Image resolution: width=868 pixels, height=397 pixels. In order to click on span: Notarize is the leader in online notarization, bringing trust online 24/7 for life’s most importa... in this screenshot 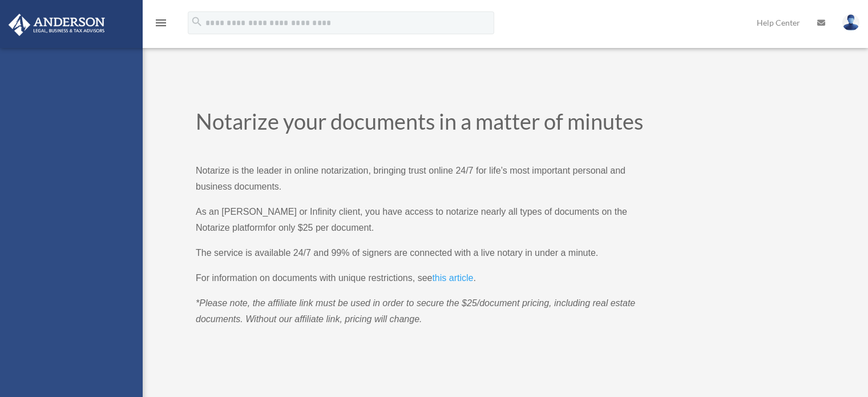, I will do `click(410, 178)`.